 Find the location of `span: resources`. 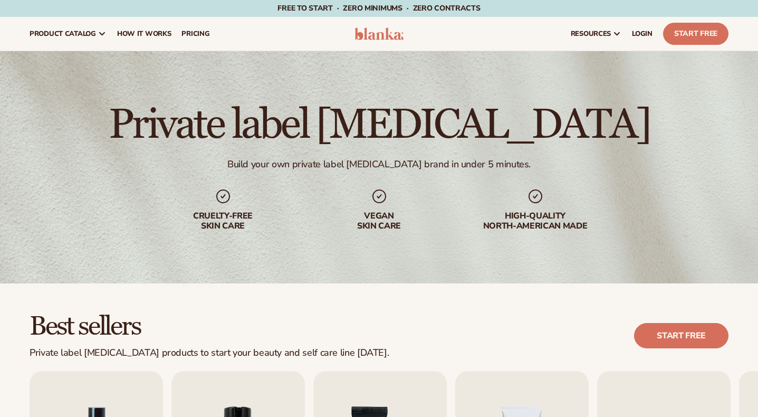

span: resources is located at coordinates (591, 34).